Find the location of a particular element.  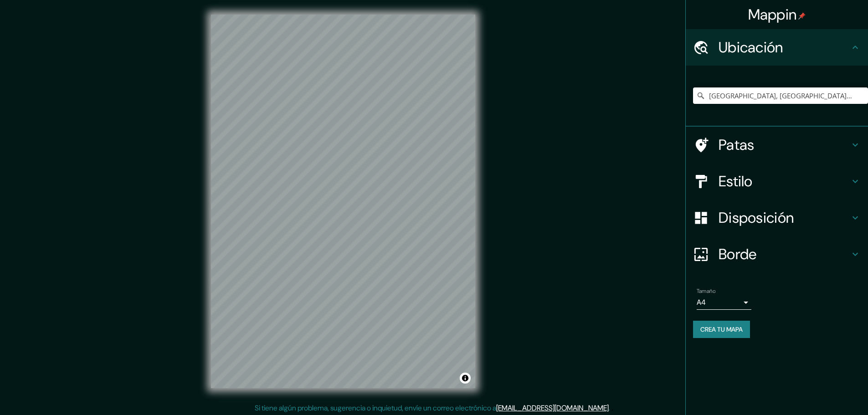

div: Borde is located at coordinates (777, 254).